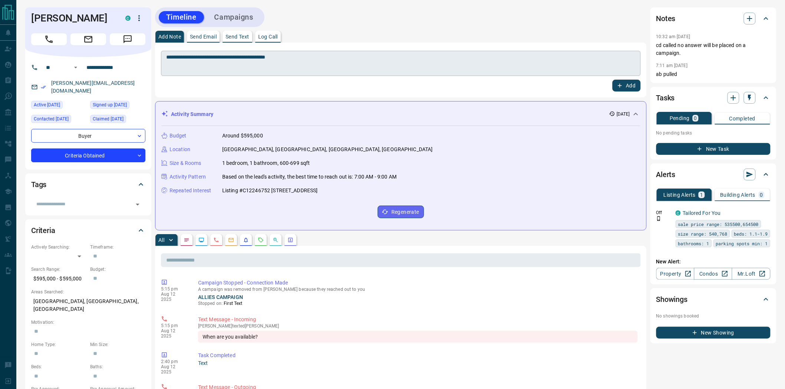 The width and height of the screenshot is (785, 389). I want to click on button: Timeline, so click(181, 17).